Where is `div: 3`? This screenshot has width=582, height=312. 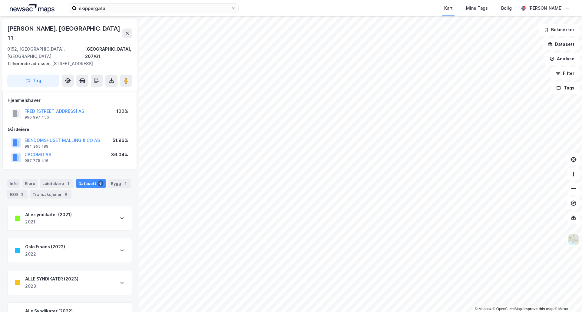 div: 3 is located at coordinates (22, 194).